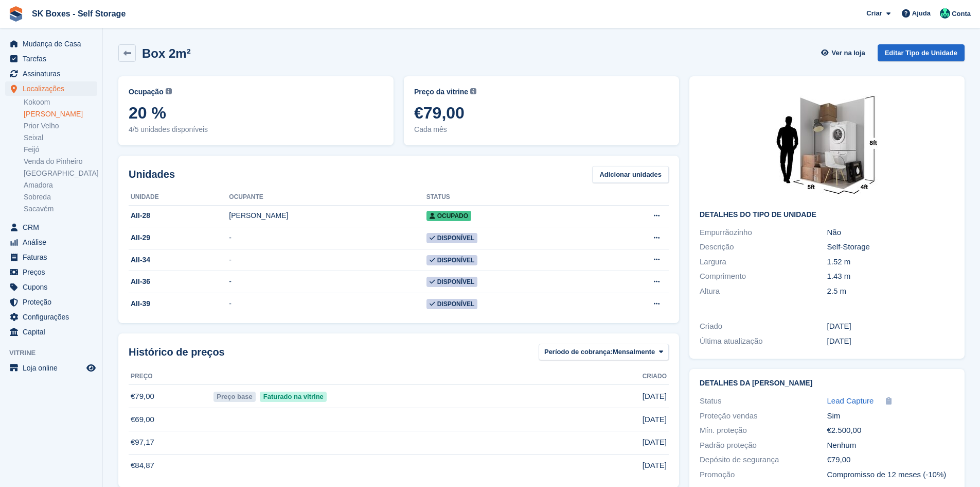 The image size is (980, 487). What do you see at coordinates (54, 44) in the screenshot?
I see `span: Mudança de Casa` at bounding box center [54, 44].